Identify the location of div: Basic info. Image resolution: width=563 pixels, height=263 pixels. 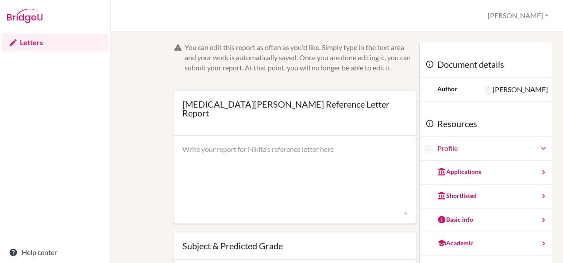
(455, 220).